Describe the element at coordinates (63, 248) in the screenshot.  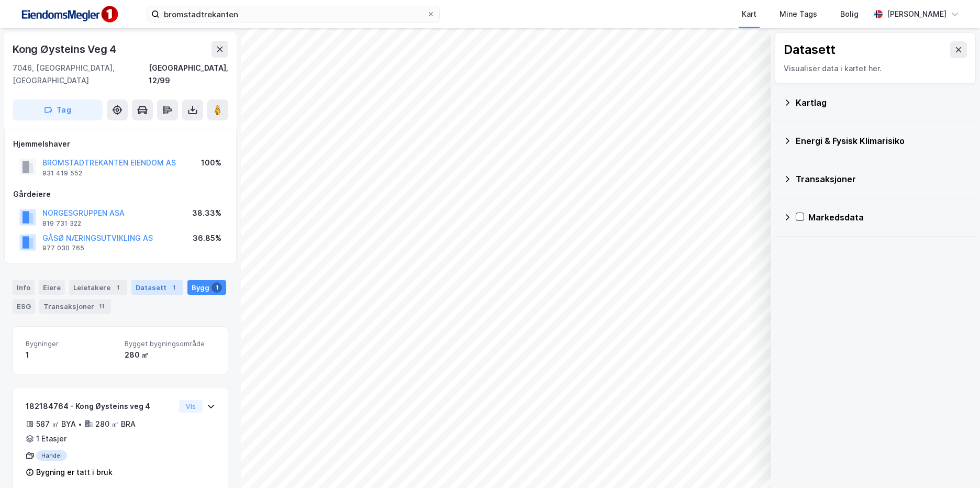
I see `div: 977 030 765` at that location.